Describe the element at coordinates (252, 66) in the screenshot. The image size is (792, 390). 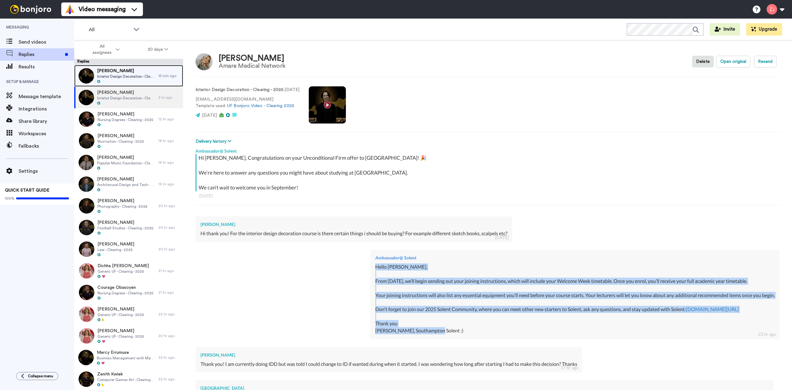
I see `div: Amare Medical Network` at that location.